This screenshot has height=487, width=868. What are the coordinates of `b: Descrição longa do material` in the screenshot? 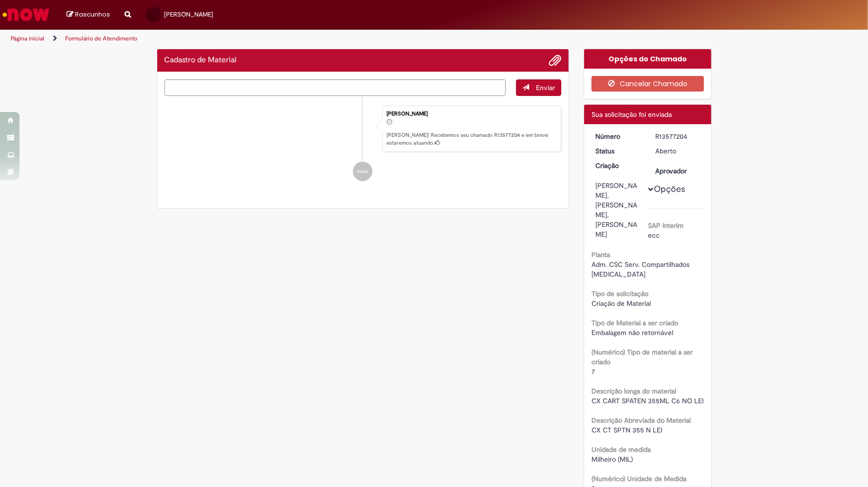 It's located at (634, 390).